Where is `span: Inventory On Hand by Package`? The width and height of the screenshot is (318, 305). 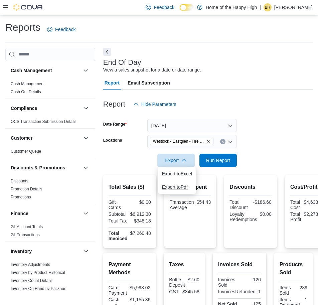 span: Inventory On Hand by Package is located at coordinates (38, 289).